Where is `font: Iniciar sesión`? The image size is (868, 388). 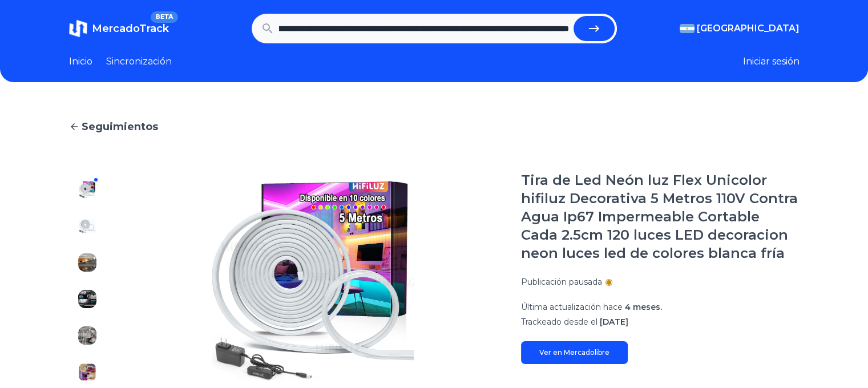
font: Iniciar sesión is located at coordinates (771, 61).